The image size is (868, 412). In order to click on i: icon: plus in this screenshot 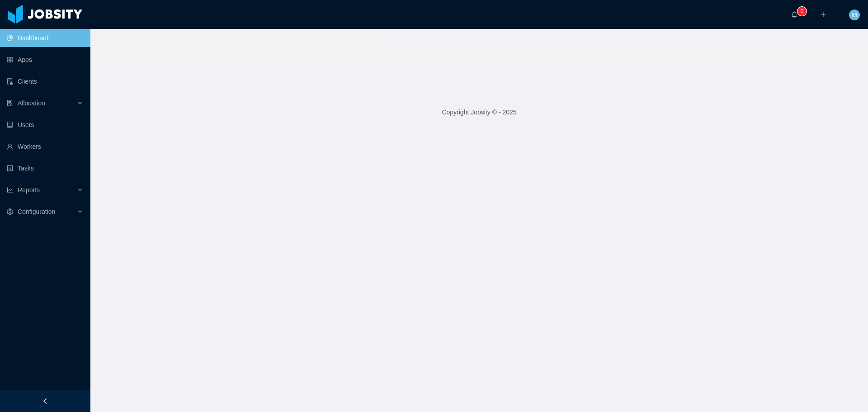, I will do `click(824, 14)`.